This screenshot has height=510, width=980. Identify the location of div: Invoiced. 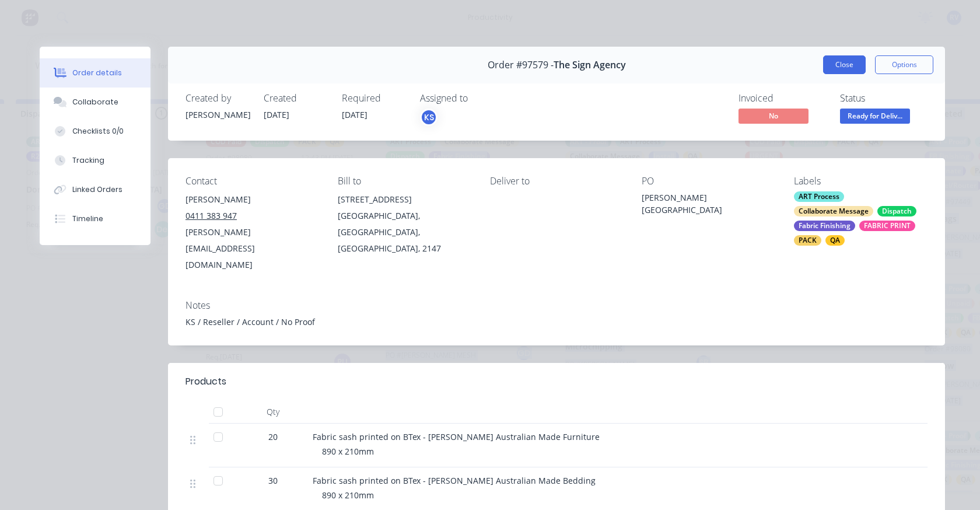
(783, 98).